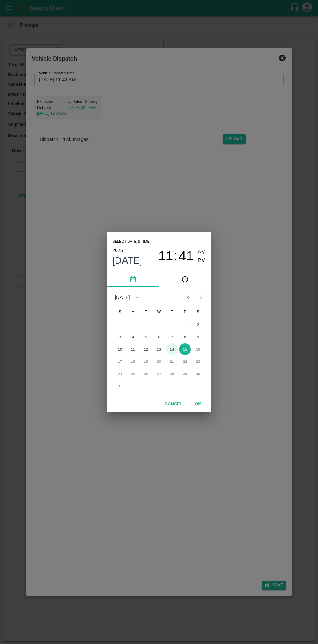 This screenshot has height=644, width=318. I want to click on button: 12, so click(146, 350).